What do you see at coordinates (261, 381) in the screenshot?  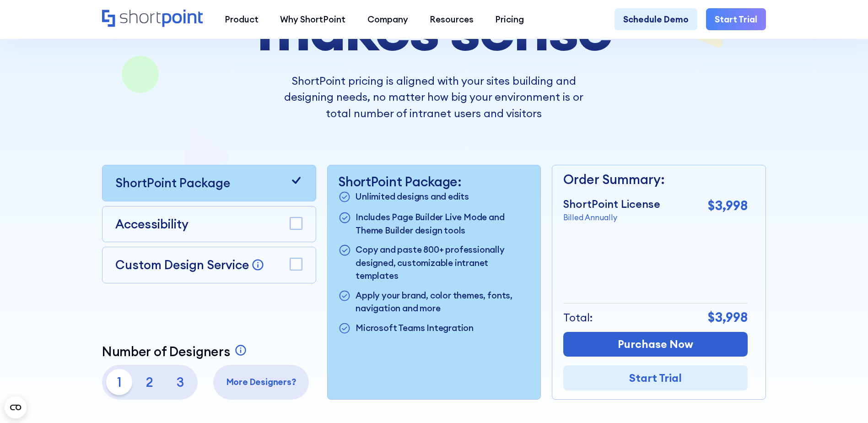 I see `p: More Designers?` at bounding box center [261, 381].